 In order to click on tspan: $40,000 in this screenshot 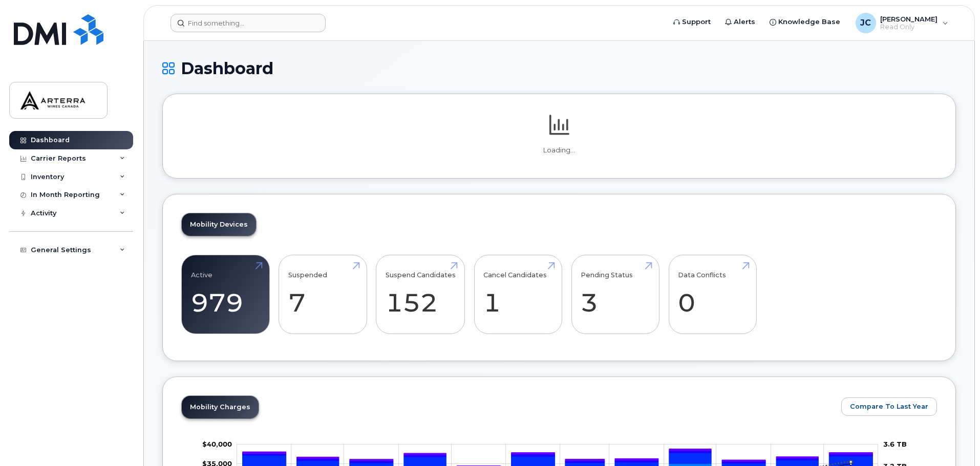, I will do `click(217, 444)`.